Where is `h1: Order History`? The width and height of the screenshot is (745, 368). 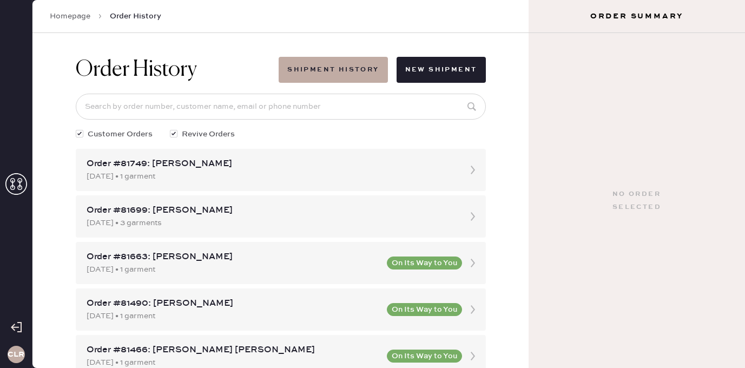 h1: Order History is located at coordinates (136, 70).